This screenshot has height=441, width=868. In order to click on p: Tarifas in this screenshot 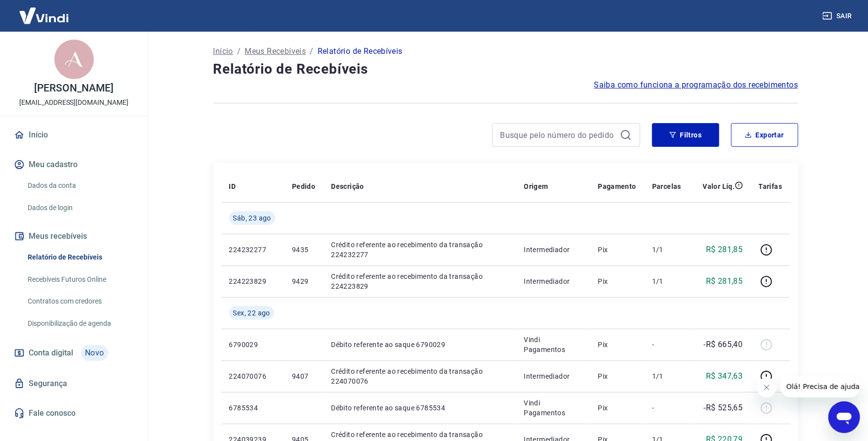, I will do `click(770, 186)`.